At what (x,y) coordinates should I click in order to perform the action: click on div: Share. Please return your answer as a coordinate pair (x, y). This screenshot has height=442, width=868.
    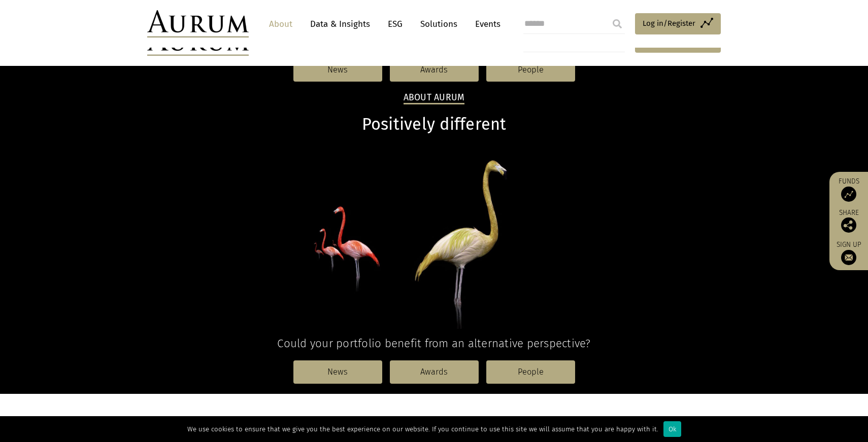
    Looking at the image, I should click on (849, 221).